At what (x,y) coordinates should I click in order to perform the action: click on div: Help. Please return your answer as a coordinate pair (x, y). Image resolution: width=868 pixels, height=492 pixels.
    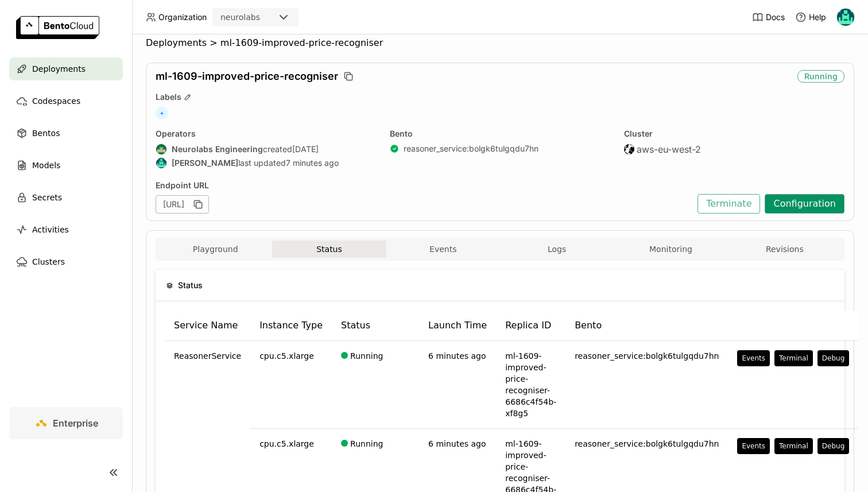
    Looking at the image, I should click on (811, 17).